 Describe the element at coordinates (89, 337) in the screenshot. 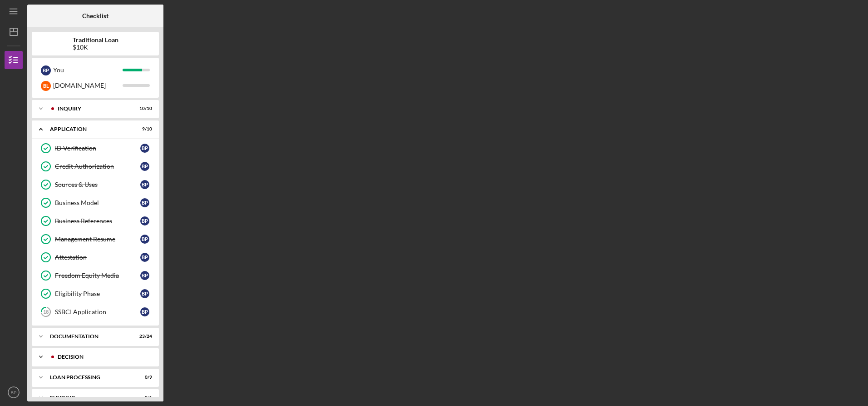

I see `div: Documentation` at that location.